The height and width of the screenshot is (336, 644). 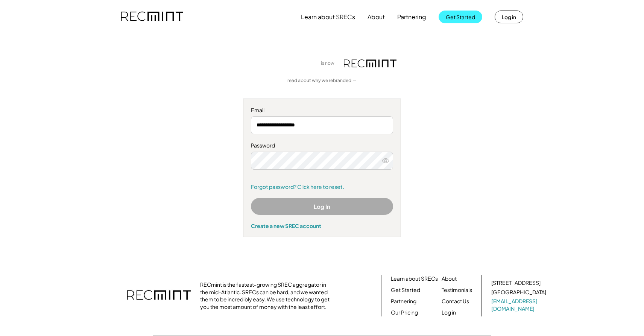 What do you see at coordinates (449, 279) in the screenshot?
I see `a: About` at bounding box center [449, 279].